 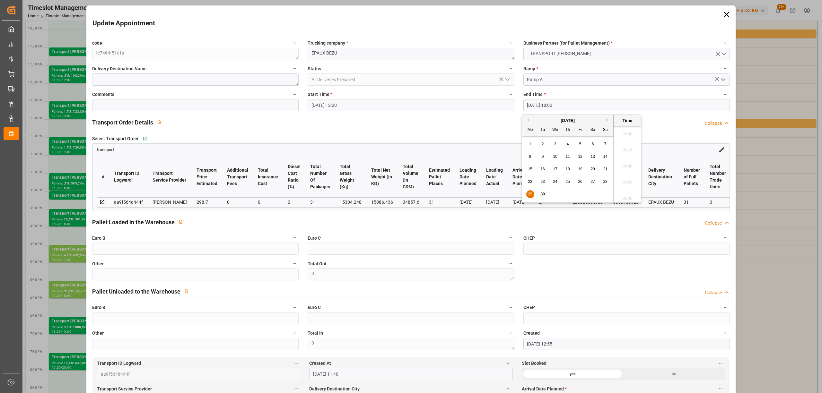 What do you see at coordinates (542, 144) in the screenshot?
I see `div: Choose Tuesday, September 2nd, 2025` at bounding box center [542, 144].